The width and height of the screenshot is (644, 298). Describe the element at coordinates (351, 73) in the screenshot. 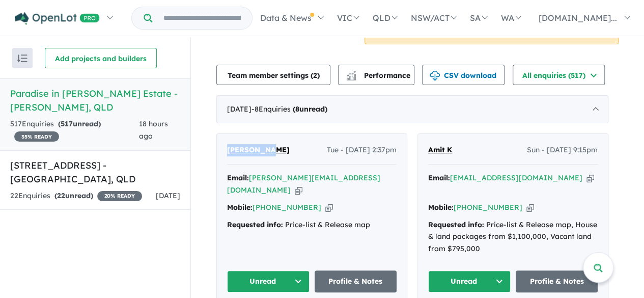

I see `img: line-chart.svg` at that location.